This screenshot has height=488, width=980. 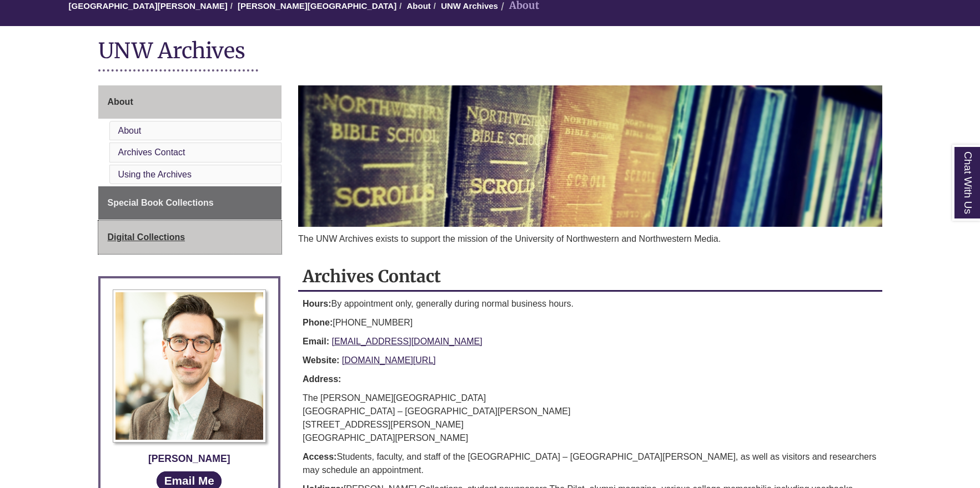 I want to click on a: Archives Contact, so click(x=152, y=152).